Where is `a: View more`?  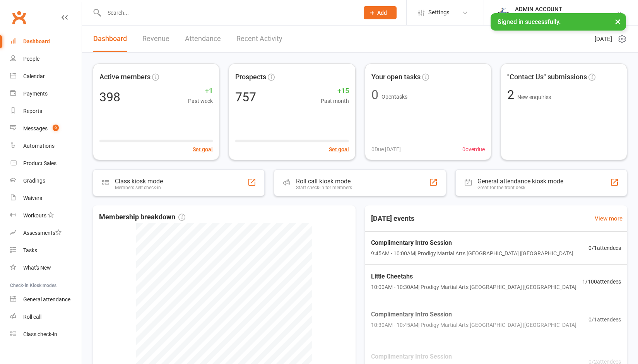
a: View more is located at coordinates (609, 219).